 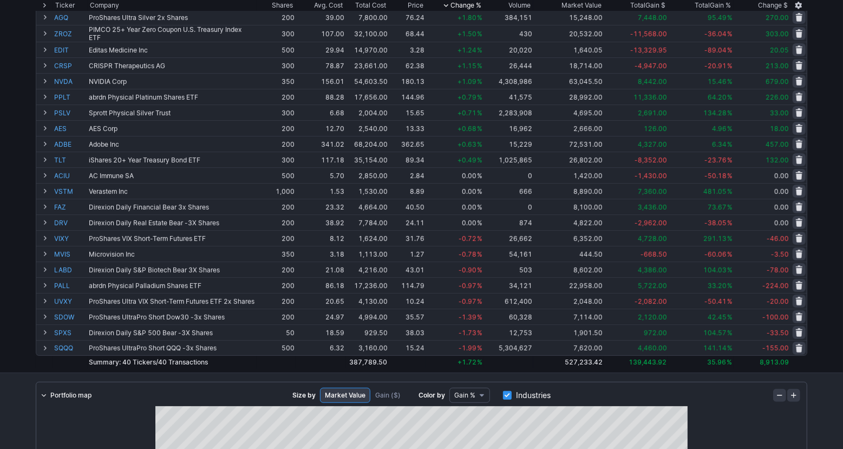 What do you see at coordinates (569, 33) in the screenshot?
I see `td: 20,532.00` at bounding box center [569, 33].